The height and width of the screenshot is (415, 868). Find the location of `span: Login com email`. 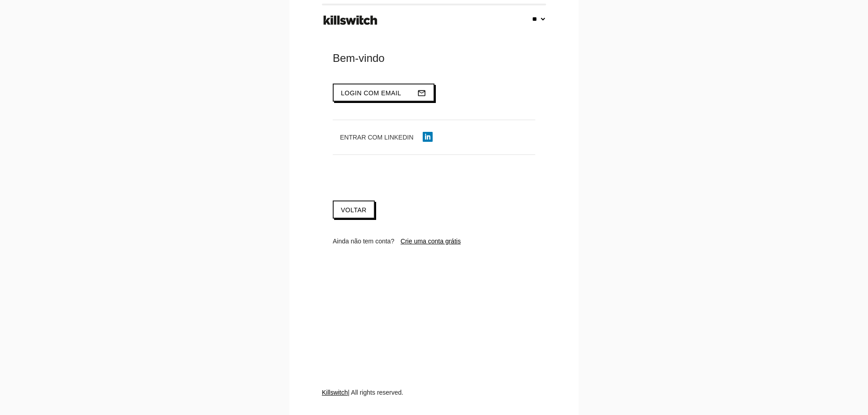

span: Login com email is located at coordinates (371, 93).